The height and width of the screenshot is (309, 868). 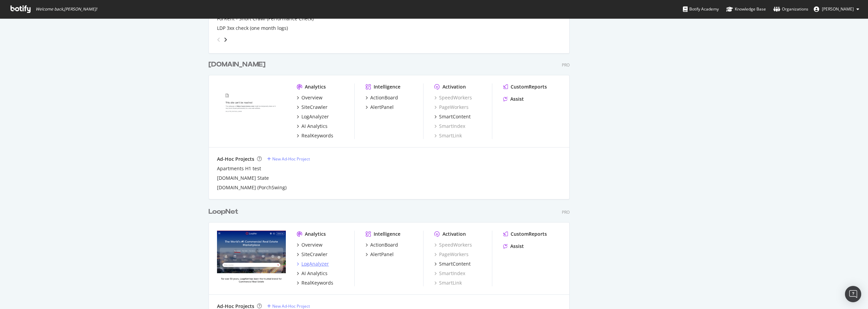 What do you see at coordinates (218, 40) in the screenshot?
I see `div: angle-left` at bounding box center [218, 40].